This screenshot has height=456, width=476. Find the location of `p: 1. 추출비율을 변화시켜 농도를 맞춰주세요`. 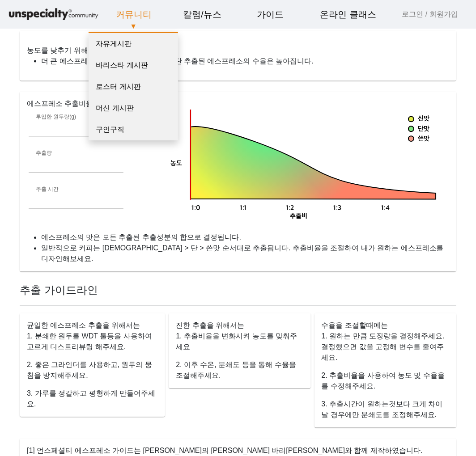

p: 1. 추출비율을 변화시켜 농도를 맞춰주세요 is located at coordinates (239, 342).